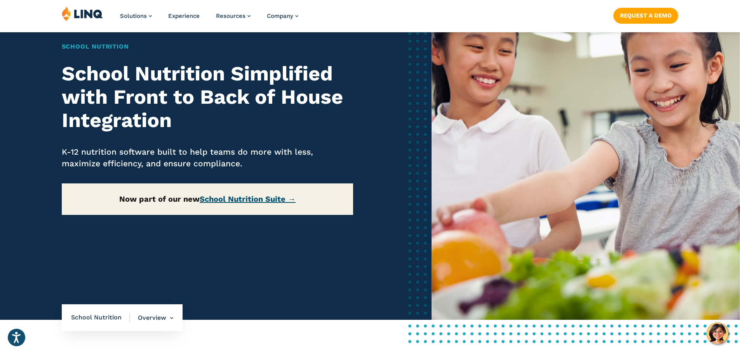 The height and width of the screenshot is (354, 740). I want to click on nav: Primary Navigation, so click(209, 19).